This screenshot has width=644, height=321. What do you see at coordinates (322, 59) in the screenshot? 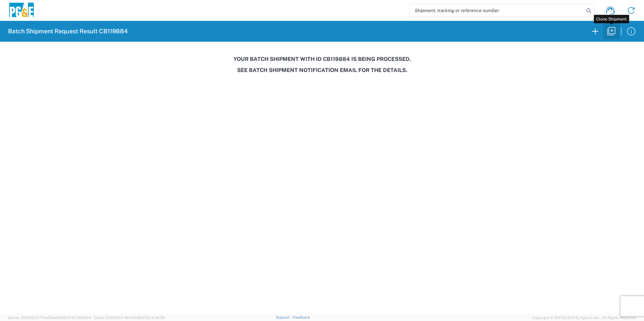
I see `h3: Your batch shipment with id CB119884 is being processed.` at bounding box center [322, 59].